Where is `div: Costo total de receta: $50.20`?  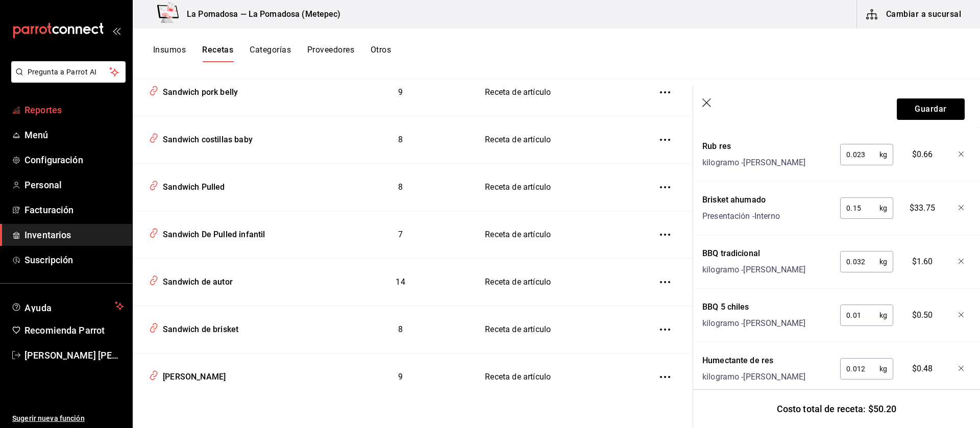
div: Costo total de receta: $50.20 is located at coordinates (837, 409).